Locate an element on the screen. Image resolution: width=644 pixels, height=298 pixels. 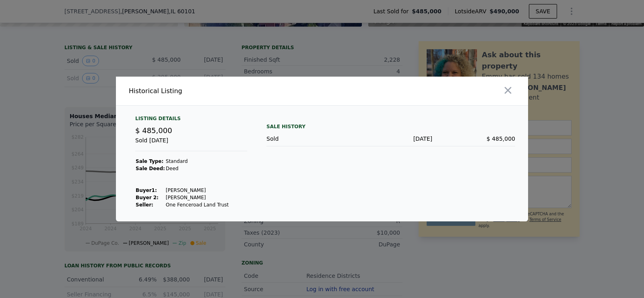
strong: Seller : is located at coordinates (144, 204).